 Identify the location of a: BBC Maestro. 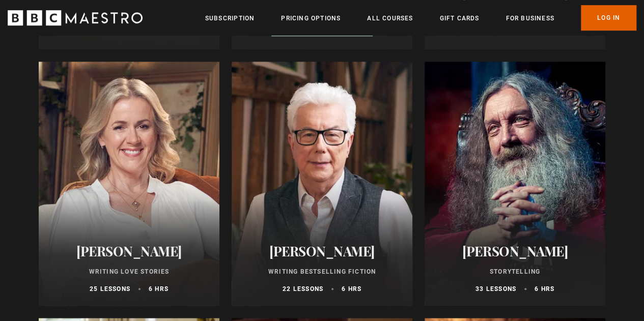
(75, 18).